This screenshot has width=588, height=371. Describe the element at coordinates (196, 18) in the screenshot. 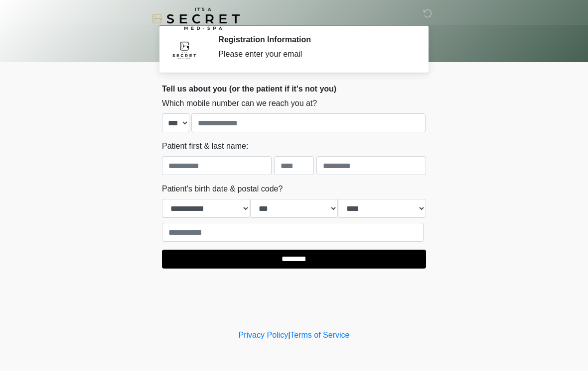

I see `img: It's A Secret Med Spa Logo` at that location.